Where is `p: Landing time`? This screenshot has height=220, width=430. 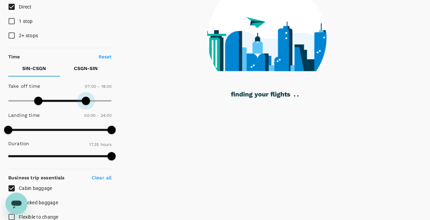 p: Landing time is located at coordinates (24, 115).